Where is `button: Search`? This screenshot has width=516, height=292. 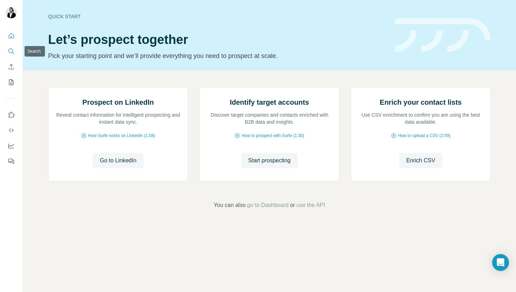 button: Search is located at coordinates (11, 51).